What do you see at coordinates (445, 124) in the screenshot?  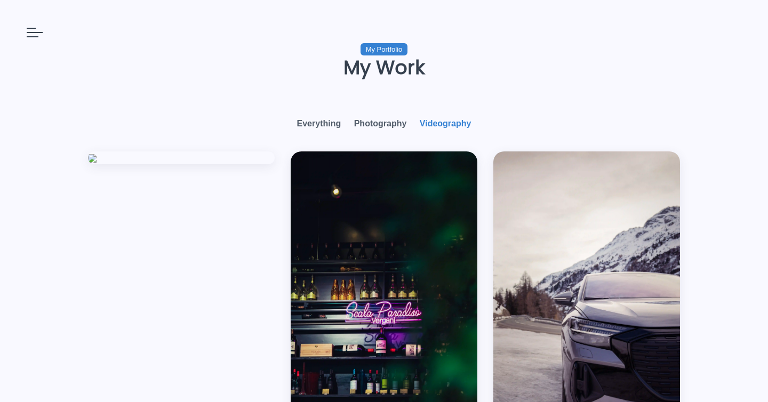 I see `li: Videography` at bounding box center [445, 124].